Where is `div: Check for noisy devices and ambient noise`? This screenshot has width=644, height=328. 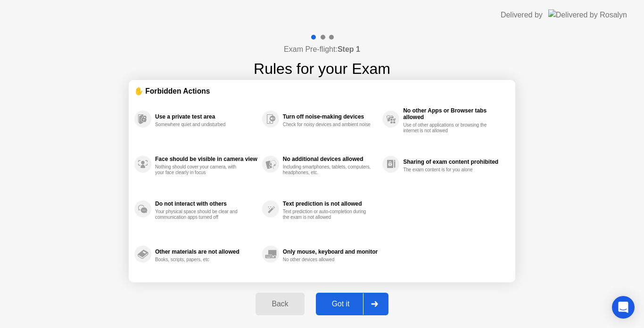 div: Check for noisy devices and ambient noise is located at coordinates (327, 125).